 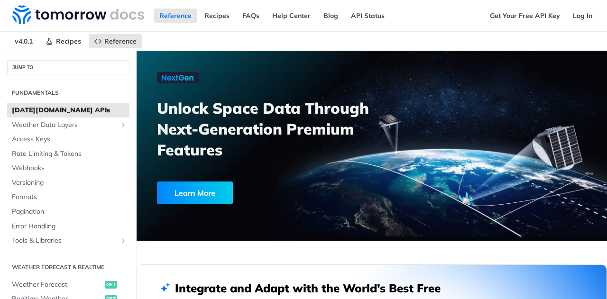 I want to click on span: Recipes, so click(x=68, y=41).